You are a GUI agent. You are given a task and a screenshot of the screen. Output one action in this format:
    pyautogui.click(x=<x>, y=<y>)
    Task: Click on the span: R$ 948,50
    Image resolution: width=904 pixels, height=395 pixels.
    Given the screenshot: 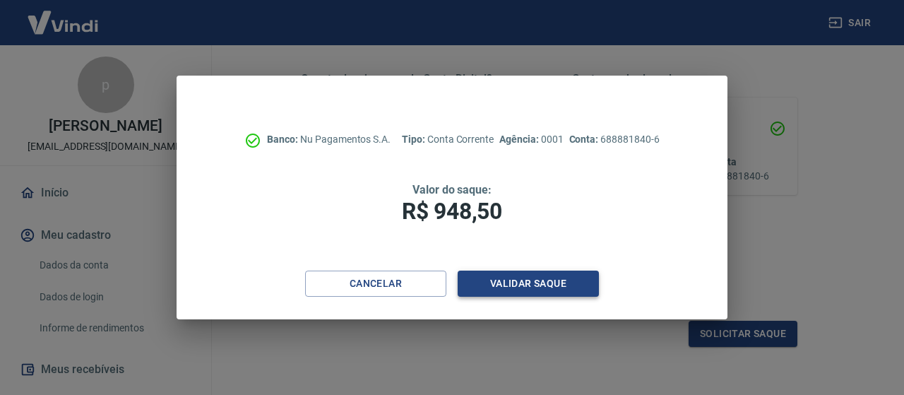 What is the action you would take?
    pyautogui.click(x=452, y=211)
    